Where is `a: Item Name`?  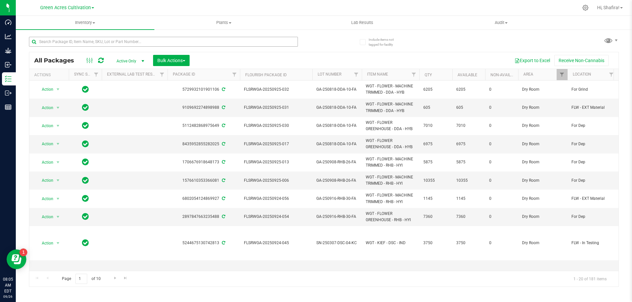 a: Item Name is located at coordinates (377, 74).